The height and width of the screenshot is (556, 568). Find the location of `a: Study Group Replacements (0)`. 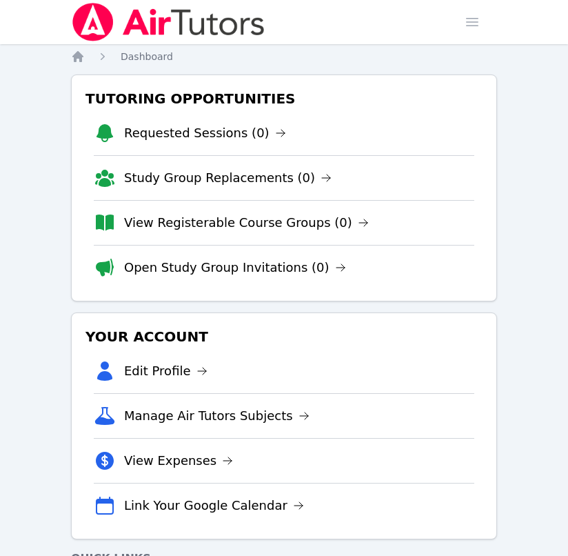

a: Study Group Replacements (0) is located at coordinates (228, 178).